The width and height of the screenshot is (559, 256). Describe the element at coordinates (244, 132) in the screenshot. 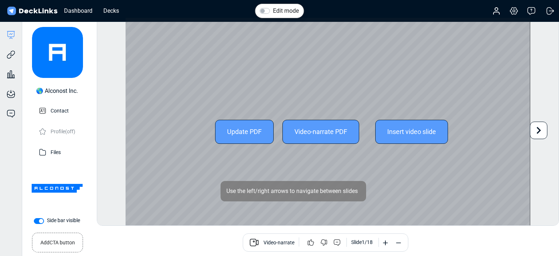

I see `div: Update PDF` at that location.